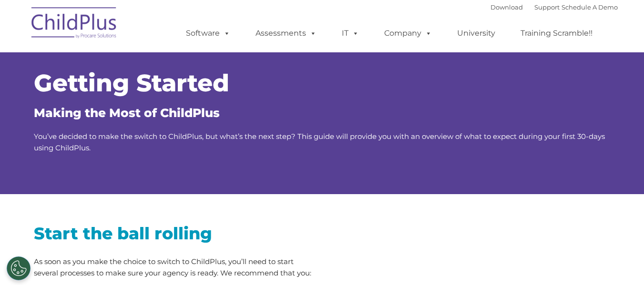 This screenshot has height=285, width=644. Describe the element at coordinates (208, 33) in the screenshot. I see `a: Software` at that location.